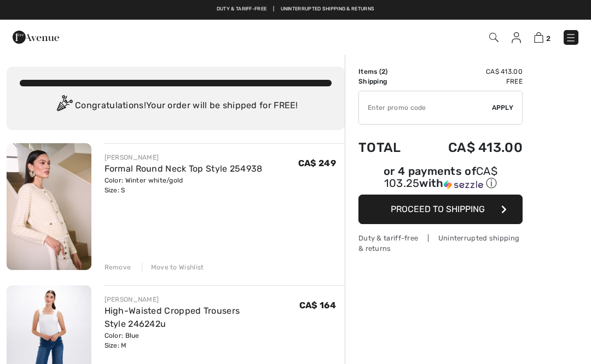 The height and width of the screenshot is (364, 591). Describe the element at coordinates (502, 107) in the screenshot. I see `span: Apply` at that location.